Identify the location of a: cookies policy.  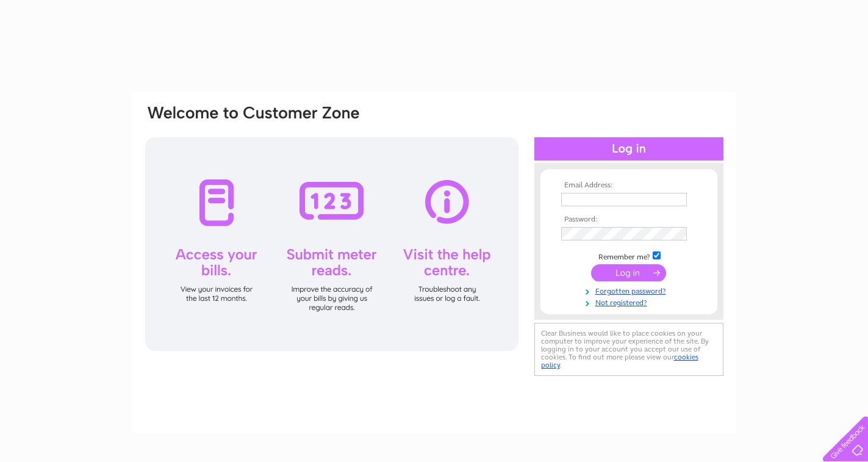
(620, 361).